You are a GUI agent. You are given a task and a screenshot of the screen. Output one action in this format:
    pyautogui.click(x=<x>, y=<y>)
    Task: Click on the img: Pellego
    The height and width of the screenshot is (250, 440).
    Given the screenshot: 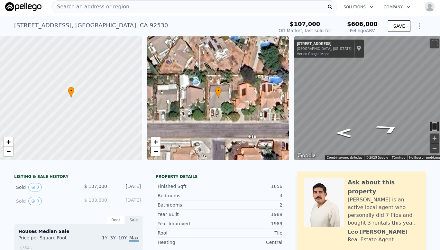 What is the action you would take?
    pyautogui.click(x=23, y=7)
    